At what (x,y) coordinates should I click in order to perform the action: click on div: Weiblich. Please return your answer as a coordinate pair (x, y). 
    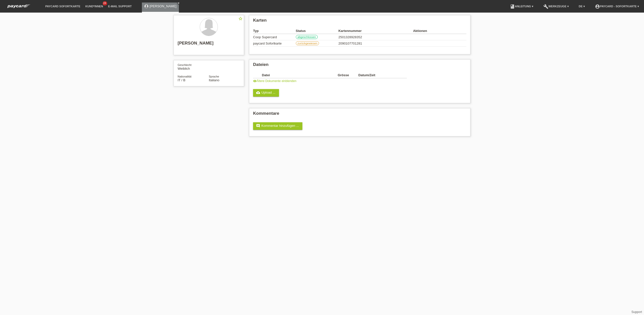
    Looking at the image, I should click on (193, 67).